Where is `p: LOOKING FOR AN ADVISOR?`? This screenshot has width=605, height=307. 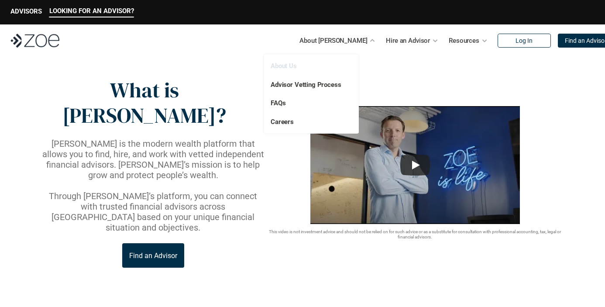 p: LOOKING FOR AN ADVISOR? is located at coordinates (92, 11).